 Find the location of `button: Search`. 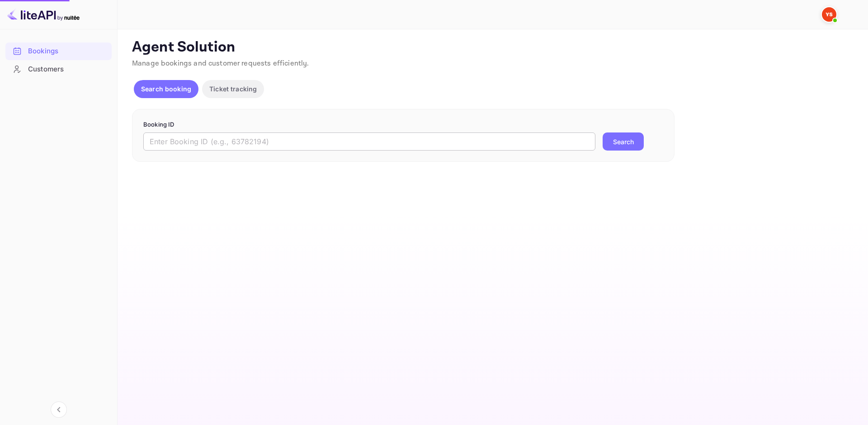

button: Search is located at coordinates (623, 141).